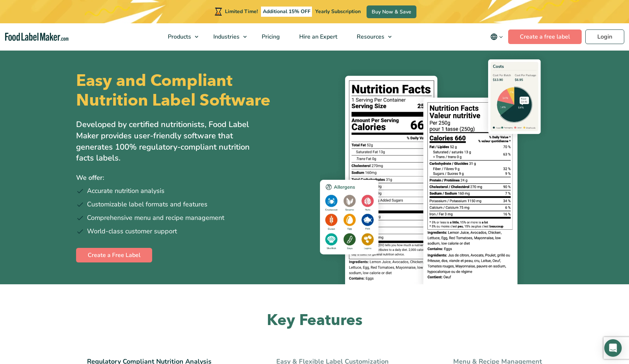 The image size is (629, 364). What do you see at coordinates (613, 348) in the screenshot?
I see `div: Open Intercom Messenger` at bounding box center [613, 348].